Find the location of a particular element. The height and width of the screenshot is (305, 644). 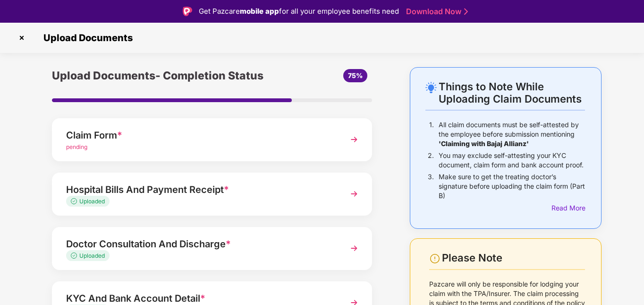

div: Read More is located at coordinates (568, 208).